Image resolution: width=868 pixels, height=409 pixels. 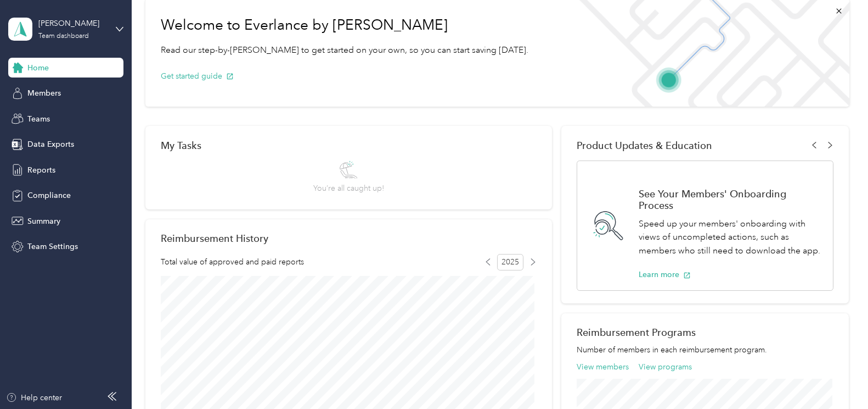 I want to click on span: Summary, so click(x=44, y=221).